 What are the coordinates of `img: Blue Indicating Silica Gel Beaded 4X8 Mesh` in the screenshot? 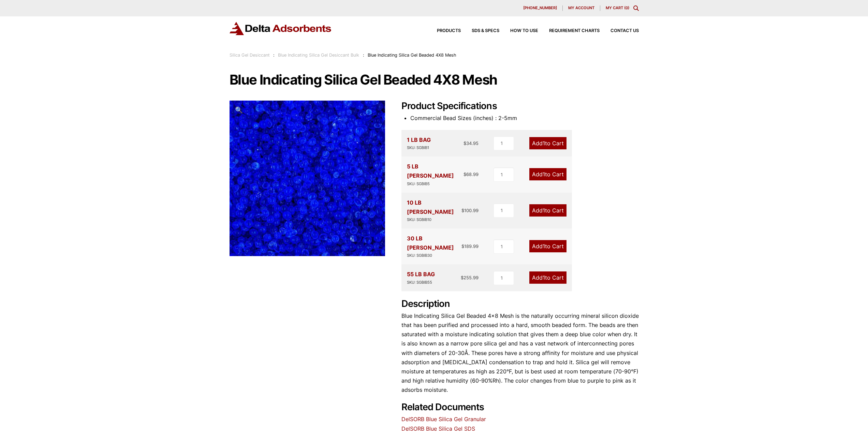 It's located at (308, 179).